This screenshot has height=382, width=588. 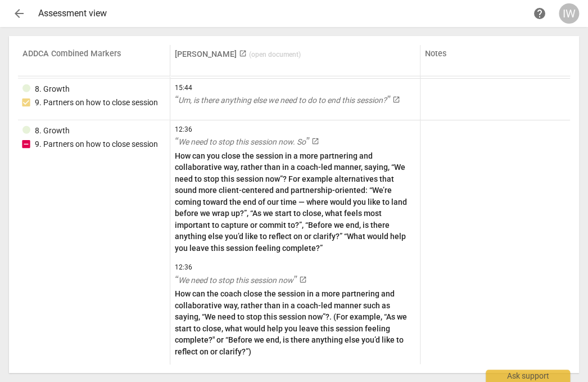 I want to click on span: We need to stop this session now, so click(x=236, y=281).